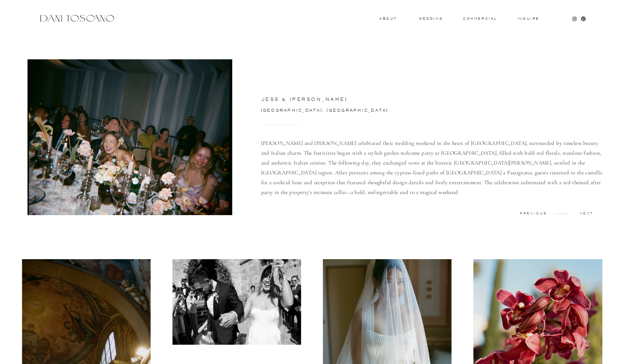 The image size is (624, 364). I want to click on h3: wedding, so click(431, 18).